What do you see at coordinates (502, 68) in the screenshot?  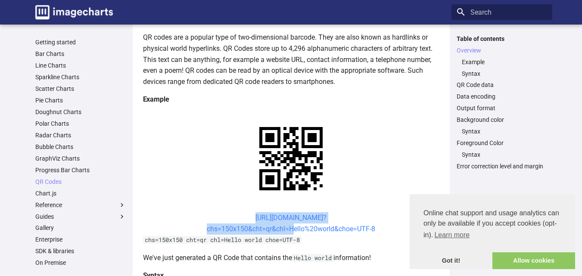 I see `nav: Overview` at bounding box center [502, 68].